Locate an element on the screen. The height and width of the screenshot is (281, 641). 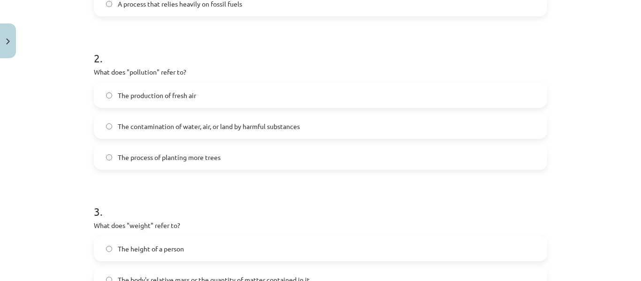
span: The contamination of water, air, or land by harmful substances is located at coordinates (209, 126).